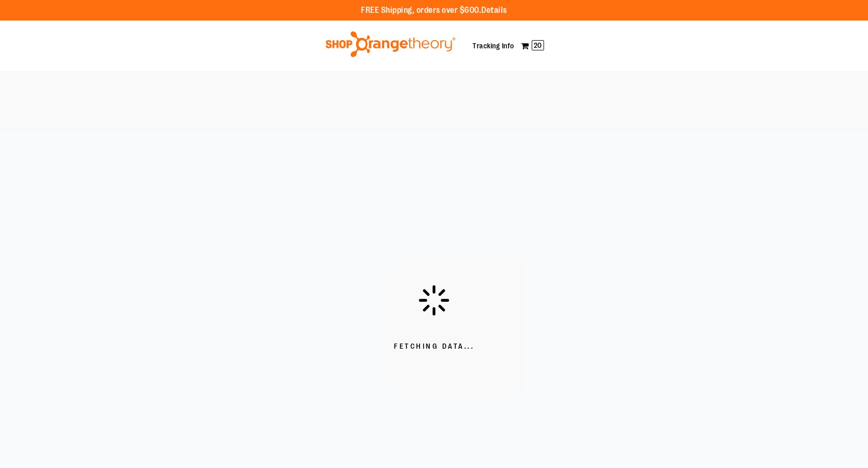 The height and width of the screenshot is (468, 868). I want to click on span: Fetching Data..., so click(434, 346).